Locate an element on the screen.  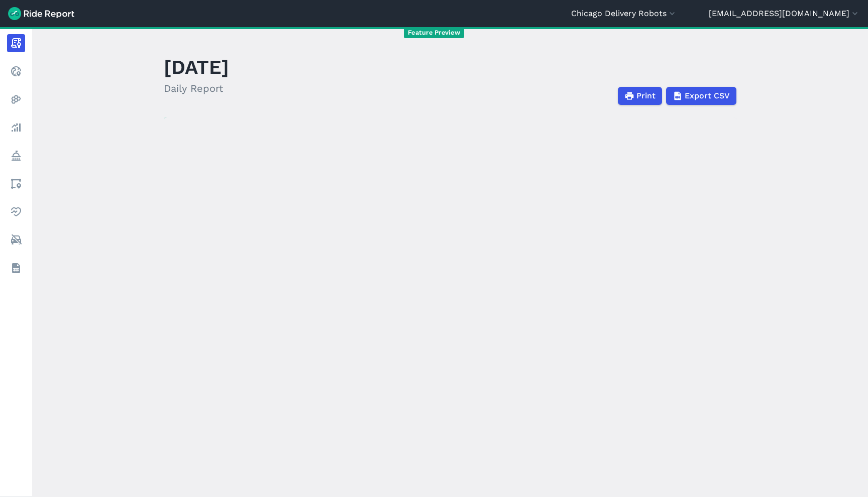
h2: Daily Report is located at coordinates (196, 88).